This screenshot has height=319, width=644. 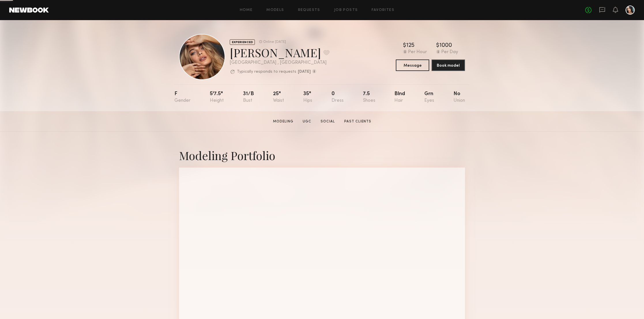 I want to click on a: UGC, so click(x=307, y=122).